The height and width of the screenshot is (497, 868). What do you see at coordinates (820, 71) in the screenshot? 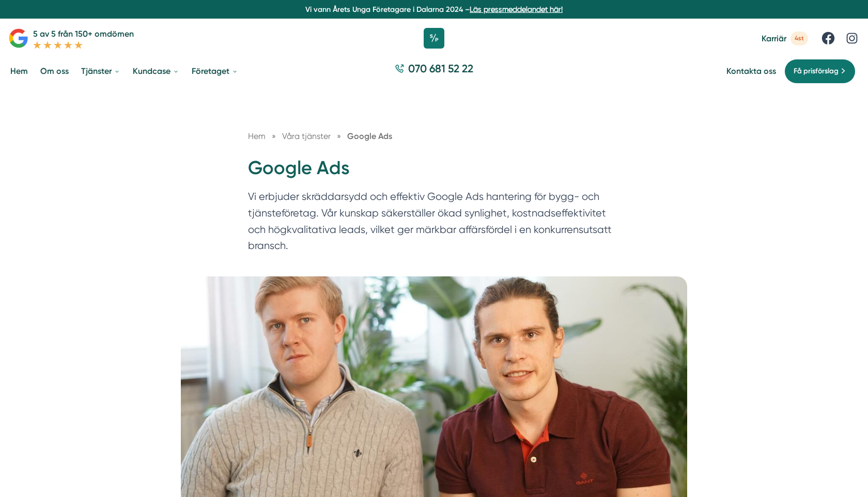
I see `a: Få prisförslag` at bounding box center [820, 71].